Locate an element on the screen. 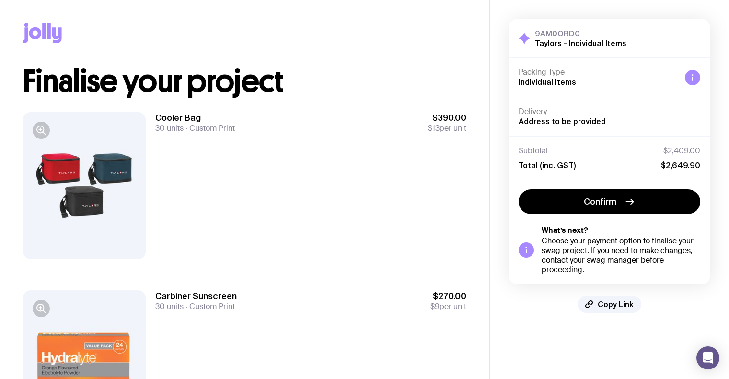 The height and width of the screenshot is (379, 729). div: Open Intercom Messenger is located at coordinates (708, 358).